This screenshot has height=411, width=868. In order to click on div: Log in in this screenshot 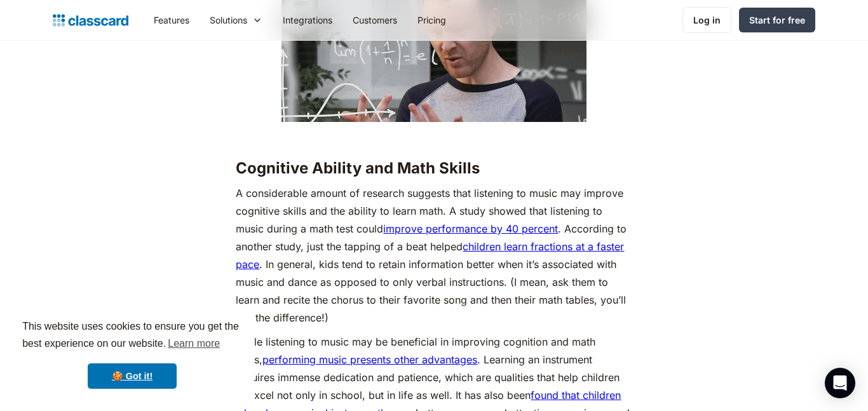, I will do `click(706, 19)`.